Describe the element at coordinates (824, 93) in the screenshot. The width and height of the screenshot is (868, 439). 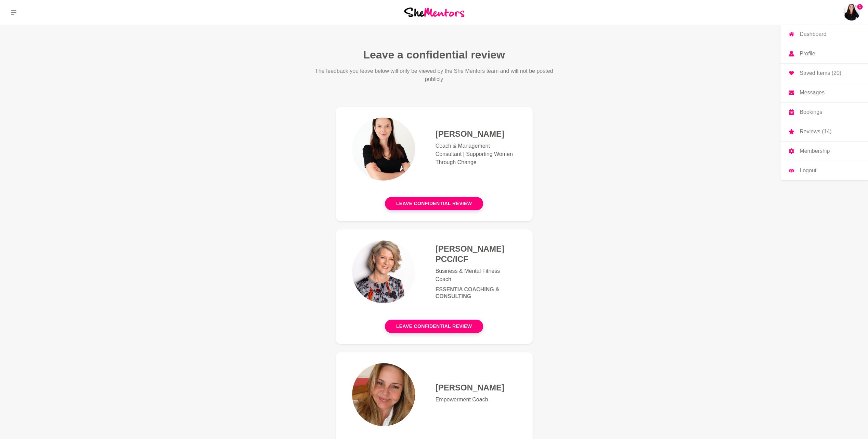
I see `a: Messages` at that location.